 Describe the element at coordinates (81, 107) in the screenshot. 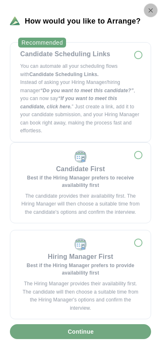

I see `p: Instead of asking your Hiring Manager/hiring manager , you can now say ” Just create a link, add ...` at that location.